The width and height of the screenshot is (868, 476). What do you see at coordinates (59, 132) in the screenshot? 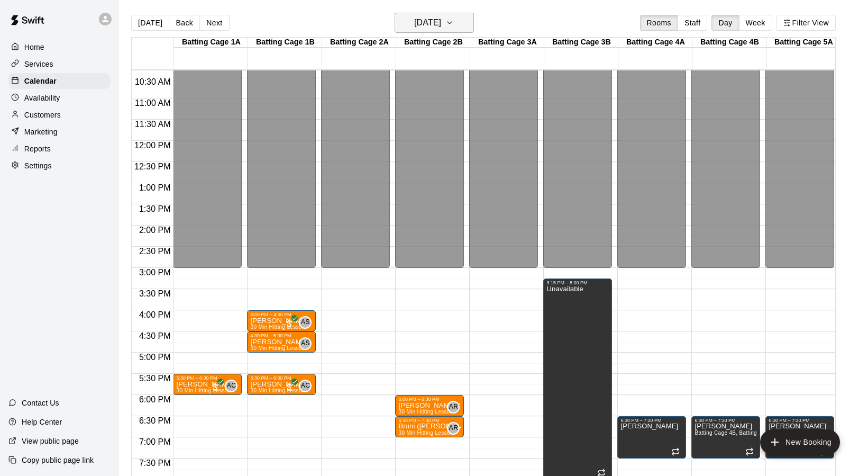
I see `a: Marketing` at bounding box center [59, 132].